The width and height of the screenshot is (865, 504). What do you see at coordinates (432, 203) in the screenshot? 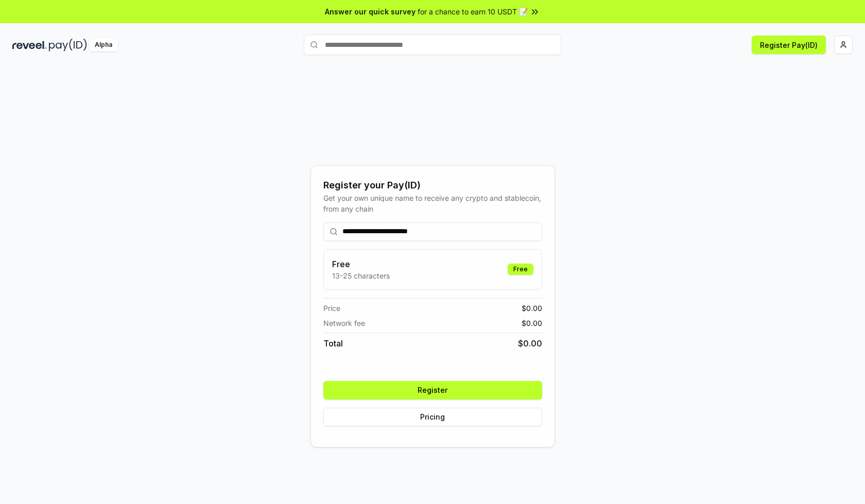
I see `div: Get your own unique name to receive any crypto and stablecoin, from any chain` at bounding box center [432, 203].